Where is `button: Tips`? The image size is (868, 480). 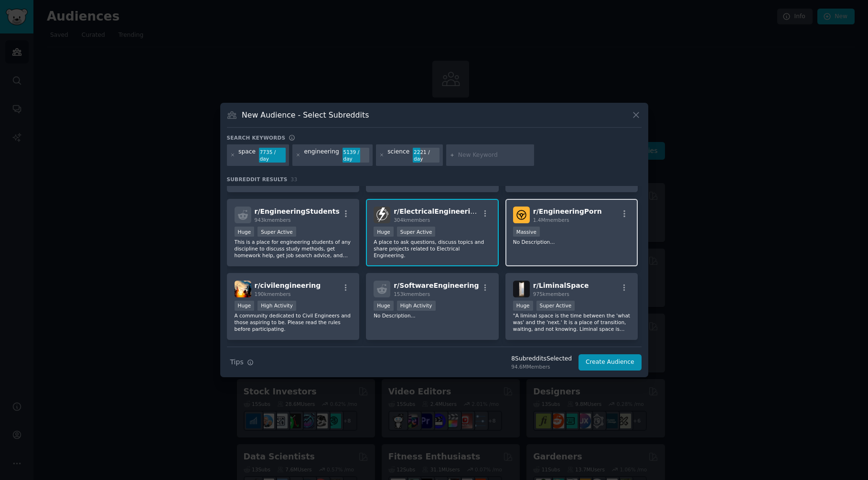 button: Tips is located at coordinates (242, 362).